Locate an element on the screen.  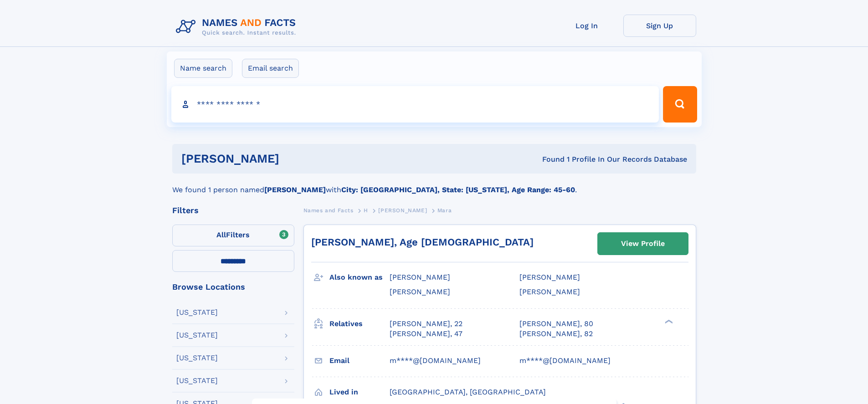
span: Mara is located at coordinates (445, 211).